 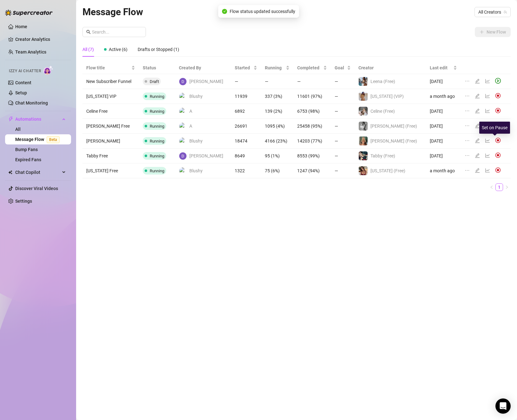 I want to click on img: Tabby (Free), so click(x=363, y=156).